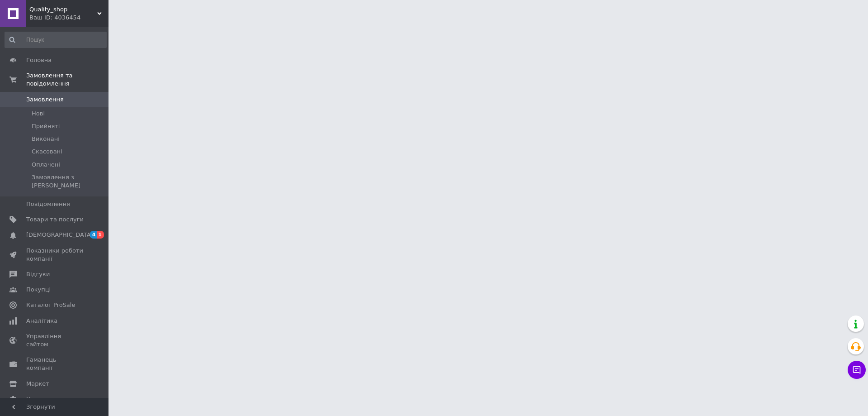 This screenshot has width=868, height=416. I want to click on input: Пошук, so click(55, 40).